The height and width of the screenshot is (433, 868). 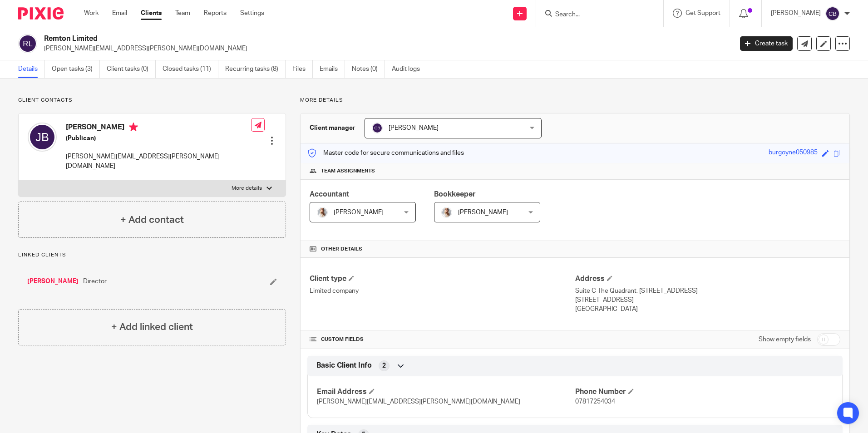 What do you see at coordinates (158, 139) in the screenshot?
I see `h5: (Publican)` at bounding box center [158, 139].